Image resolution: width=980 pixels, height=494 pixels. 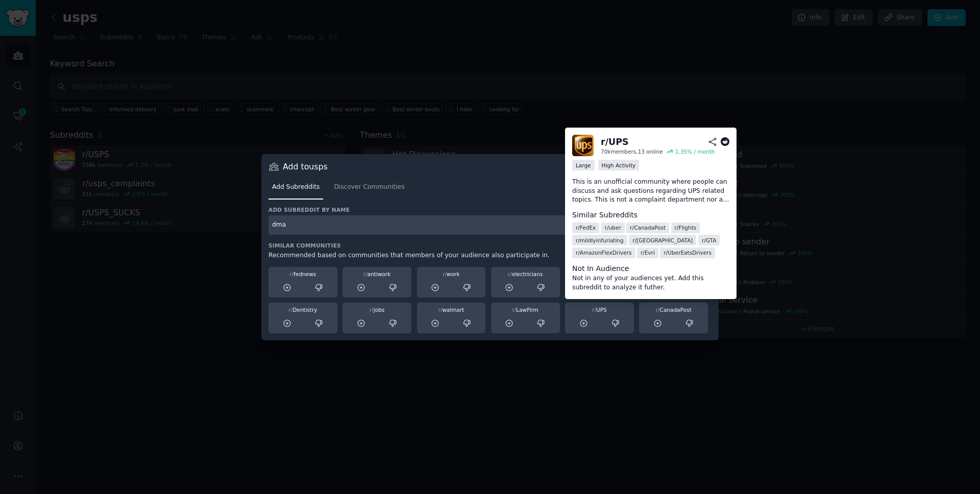 What do you see at coordinates (295, 189) in the screenshot?
I see `a: Add Subreddits` at bounding box center [295, 189].